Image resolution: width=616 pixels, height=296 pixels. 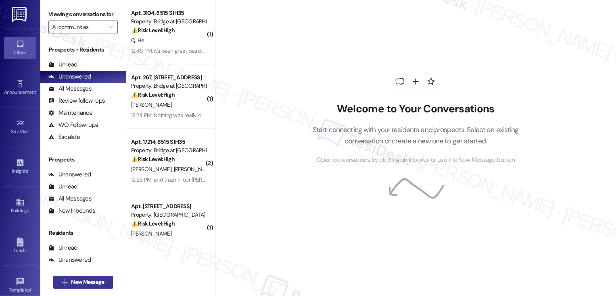 I want to click on div: Prospects + Residents, so click(x=83, y=50).